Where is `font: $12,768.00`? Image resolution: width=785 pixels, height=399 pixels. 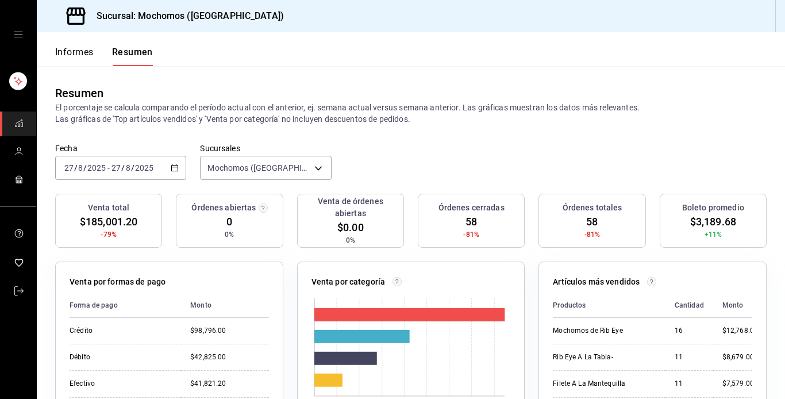
font: $12,768.00 is located at coordinates (740, 330).